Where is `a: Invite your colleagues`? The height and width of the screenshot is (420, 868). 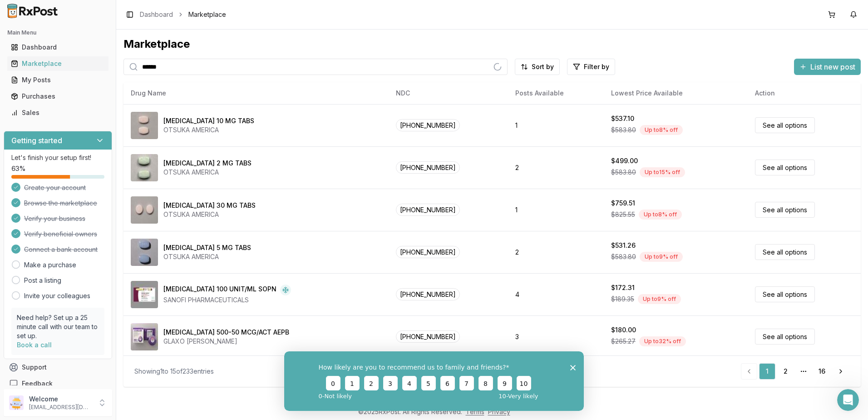 a: Invite your colleagues is located at coordinates (57, 295).